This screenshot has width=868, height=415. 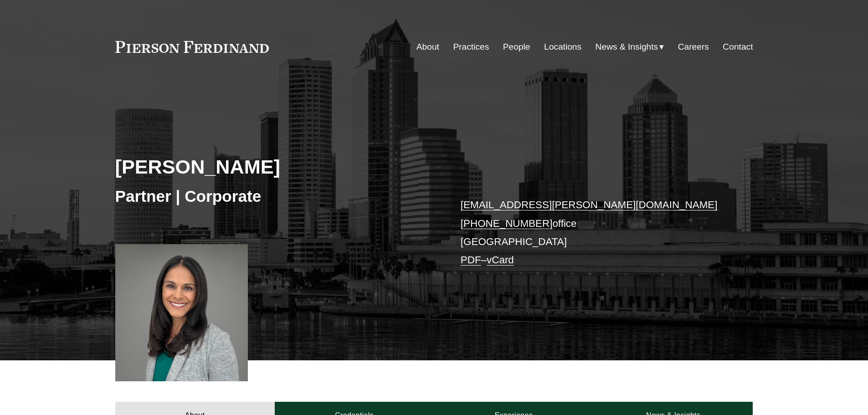 I want to click on h3: Partner | Corporate, so click(x=275, y=196).